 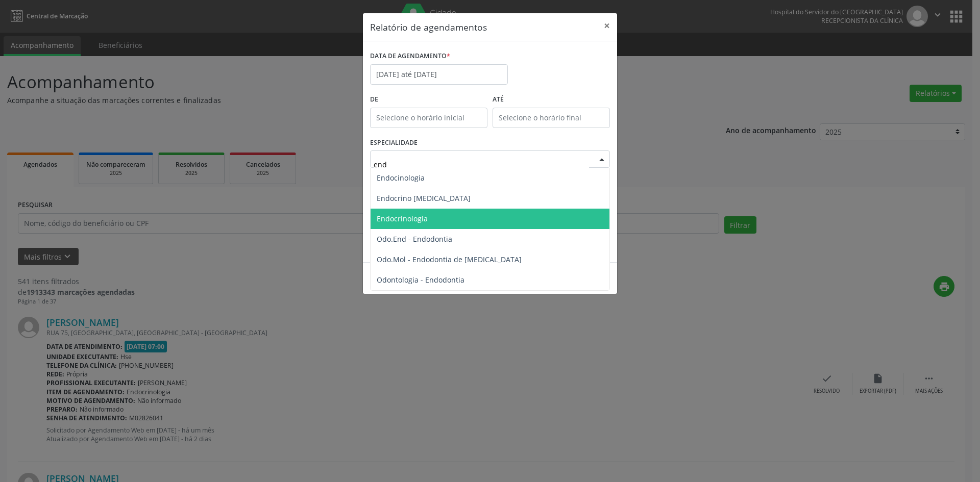 I want to click on span: Odo.End - Endodontia, so click(x=415, y=239).